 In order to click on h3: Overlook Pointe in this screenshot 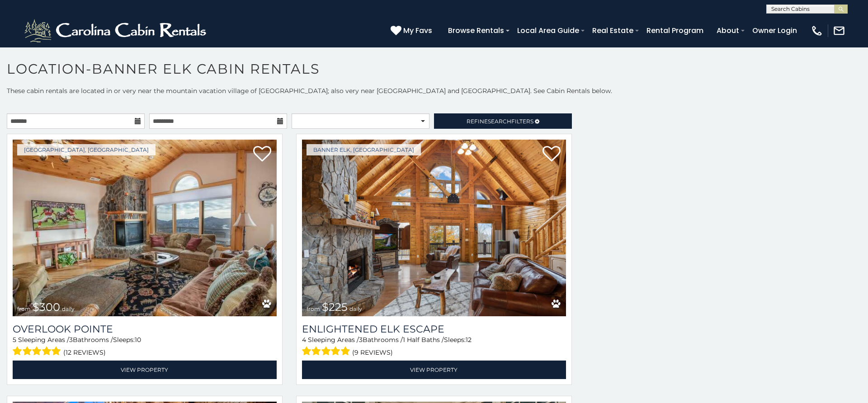, I will do `click(144, 329)`.